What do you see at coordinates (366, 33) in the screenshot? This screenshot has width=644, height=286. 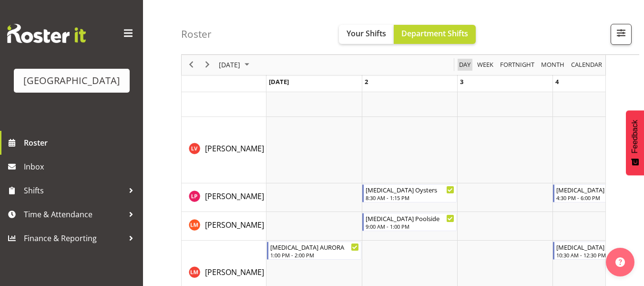 I see `span: Your Shifts` at bounding box center [366, 33].